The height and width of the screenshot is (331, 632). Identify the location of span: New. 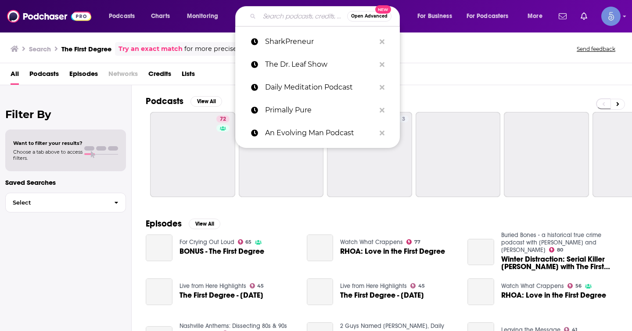
(383, 9).